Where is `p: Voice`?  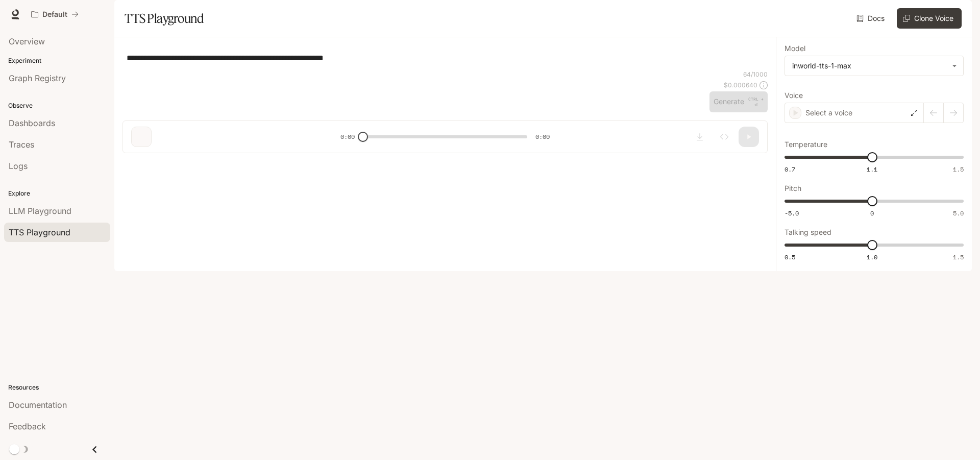
p: Voice is located at coordinates (794, 96).